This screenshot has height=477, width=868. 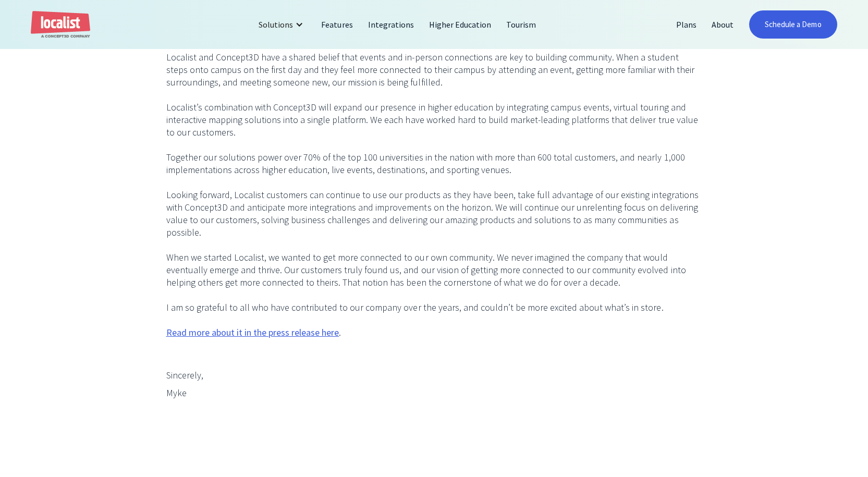 What do you see at coordinates (253, 333) in the screenshot?
I see `a: Read more about it in the press release here` at bounding box center [253, 333].